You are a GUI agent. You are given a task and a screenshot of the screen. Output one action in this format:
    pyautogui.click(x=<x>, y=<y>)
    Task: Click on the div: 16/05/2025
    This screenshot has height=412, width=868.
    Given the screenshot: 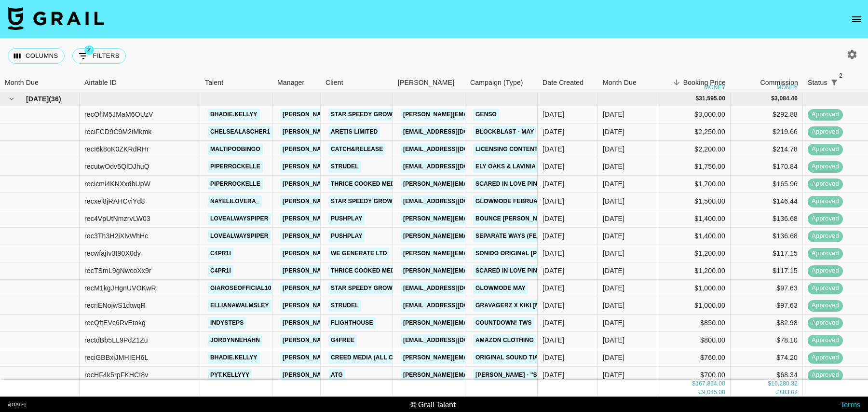 What is the action you would take?
    pyautogui.click(x=553, y=218)
    